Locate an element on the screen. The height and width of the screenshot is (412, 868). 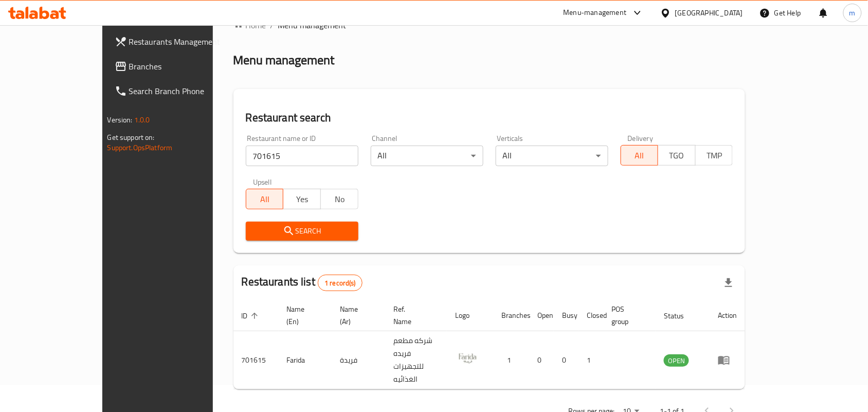
td: Farida is located at coordinates (306, 360).